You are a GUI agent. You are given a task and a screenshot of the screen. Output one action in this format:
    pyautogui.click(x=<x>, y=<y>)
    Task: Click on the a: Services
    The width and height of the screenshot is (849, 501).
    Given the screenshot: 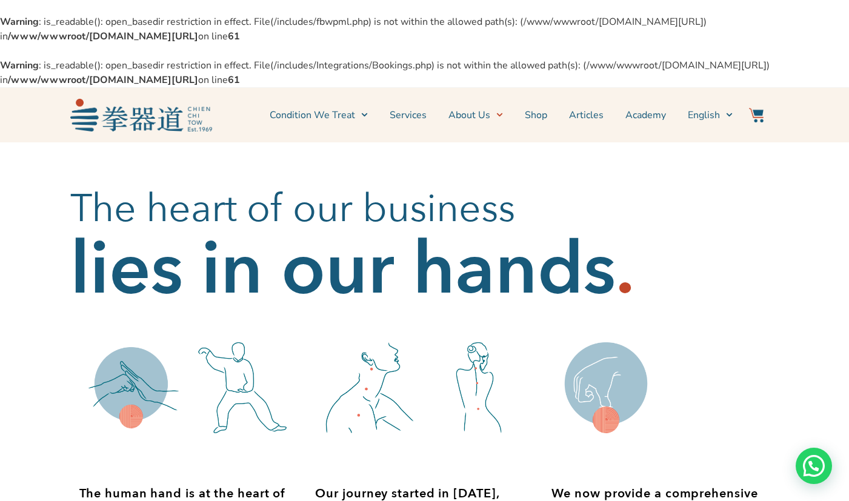 What is the action you would take?
    pyautogui.click(x=408, y=115)
    